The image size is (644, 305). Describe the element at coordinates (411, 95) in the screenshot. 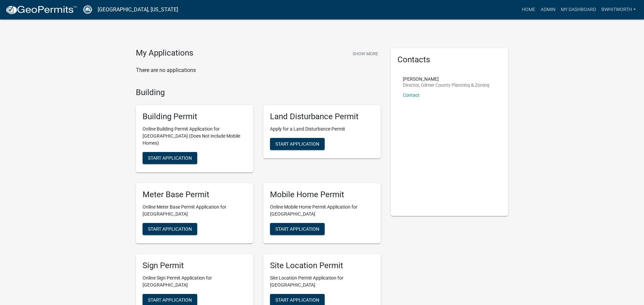

I see `a: Contact` at that location.